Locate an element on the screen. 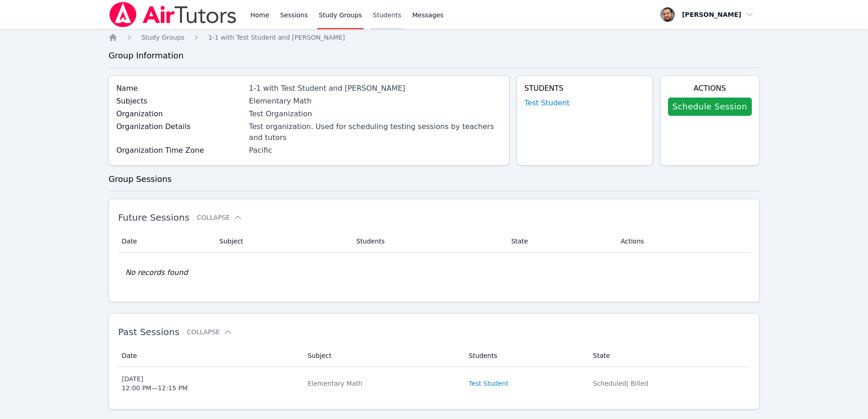  h4: Actions is located at coordinates (710, 88).